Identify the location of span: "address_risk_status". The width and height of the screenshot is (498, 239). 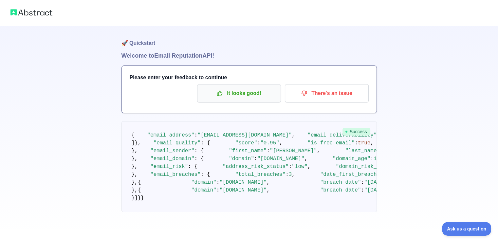
(256, 167).